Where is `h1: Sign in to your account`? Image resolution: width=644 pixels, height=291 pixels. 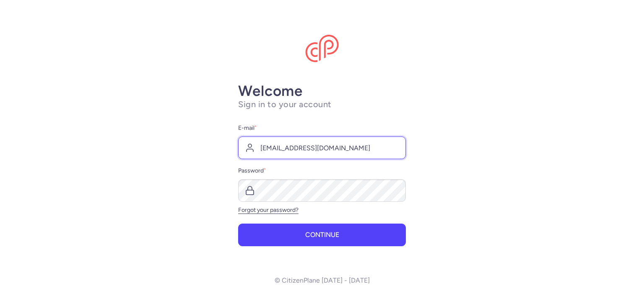 h1: Sign in to your account is located at coordinates (322, 105).